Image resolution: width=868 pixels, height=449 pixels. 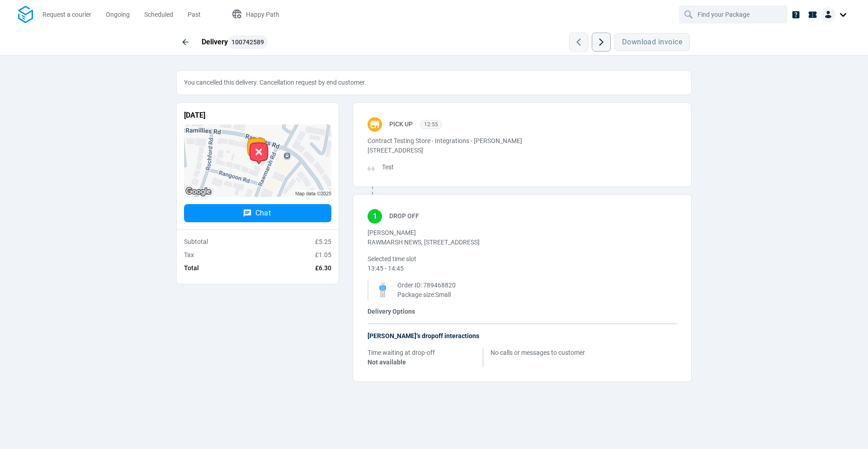 What do you see at coordinates (247, 42) in the screenshot?
I see `button: 100742589` at bounding box center [247, 42].